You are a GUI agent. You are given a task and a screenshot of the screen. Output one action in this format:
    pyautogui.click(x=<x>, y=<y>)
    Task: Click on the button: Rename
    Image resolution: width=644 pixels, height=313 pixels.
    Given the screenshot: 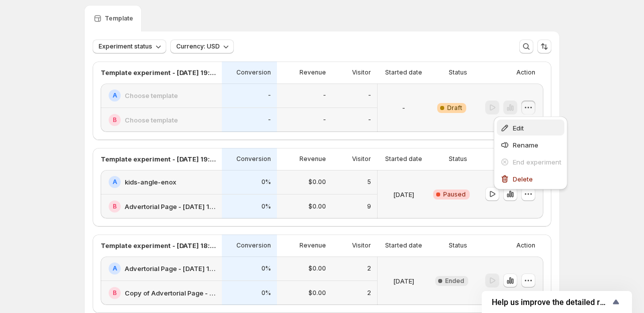 What is the action you would take?
    pyautogui.click(x=530, y=145)
    